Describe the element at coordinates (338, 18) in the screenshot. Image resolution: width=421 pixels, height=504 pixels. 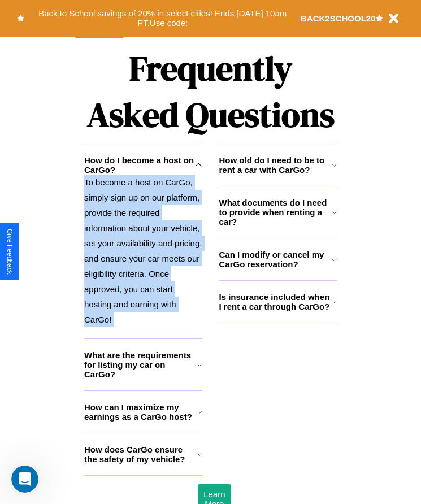
I see `b: BACK2SCHOOL20` at that location.